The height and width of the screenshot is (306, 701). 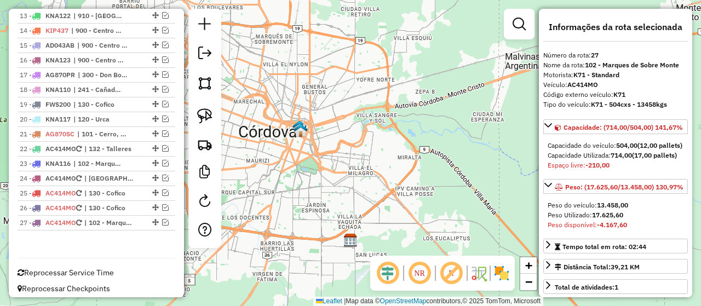 What do you see at coordinates (47, 45) in the screenshot?
I see `span: 15 -` at bounding box center [47, 45].